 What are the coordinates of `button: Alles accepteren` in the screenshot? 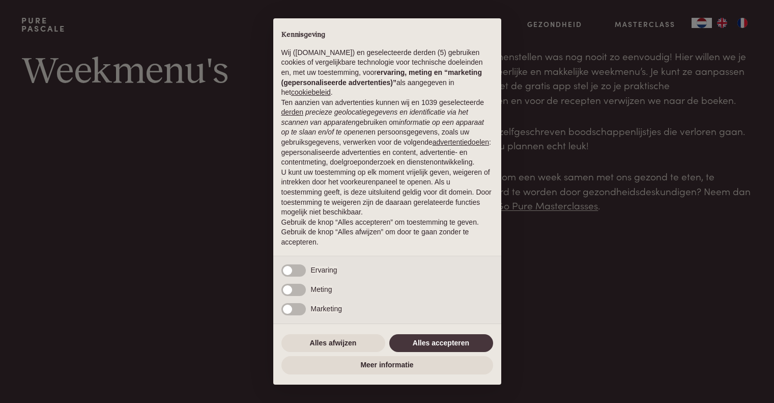 It's located at (441, 343).